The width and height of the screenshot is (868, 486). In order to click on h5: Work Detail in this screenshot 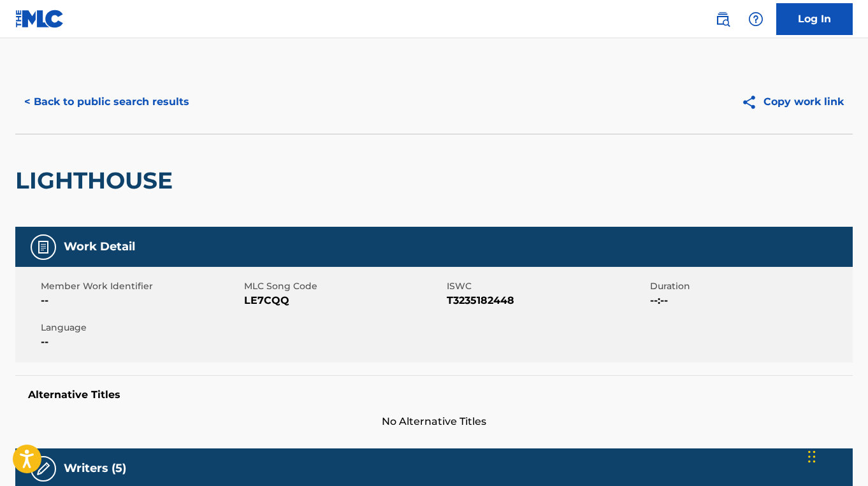, I will do `click(100, 247)`.